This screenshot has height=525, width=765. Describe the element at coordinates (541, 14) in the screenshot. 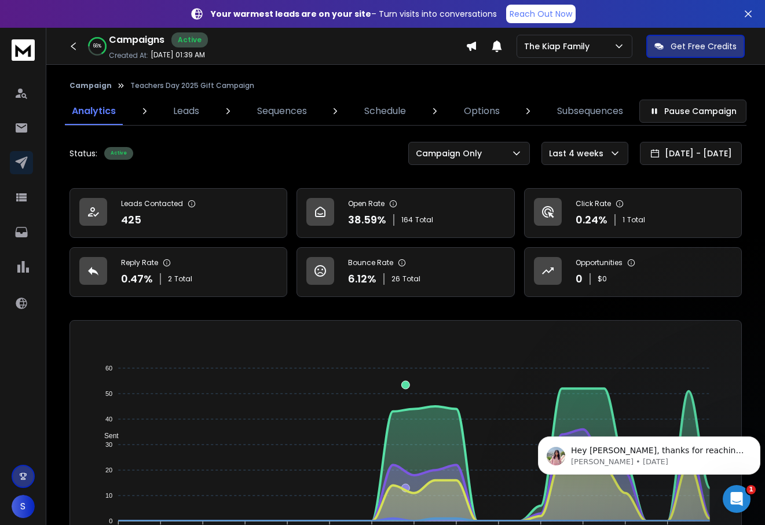

I see `a: Reach Out Now` at that location.